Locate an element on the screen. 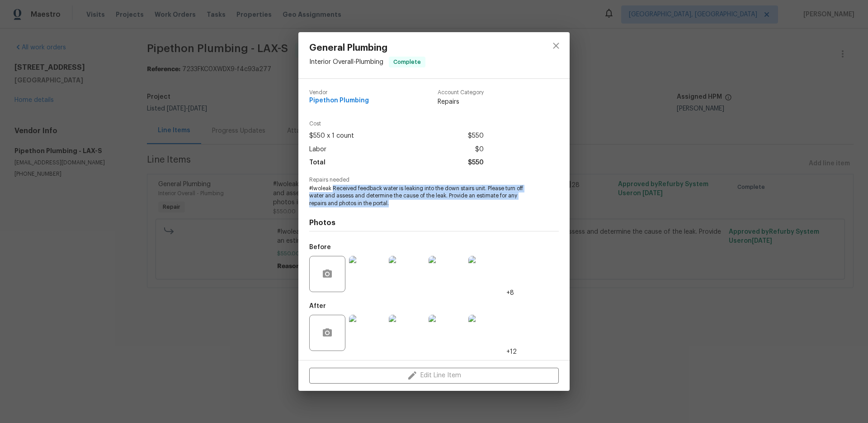 This screenshot has width=868, height=423. span: Account Category is located at coordinates (461, 92).